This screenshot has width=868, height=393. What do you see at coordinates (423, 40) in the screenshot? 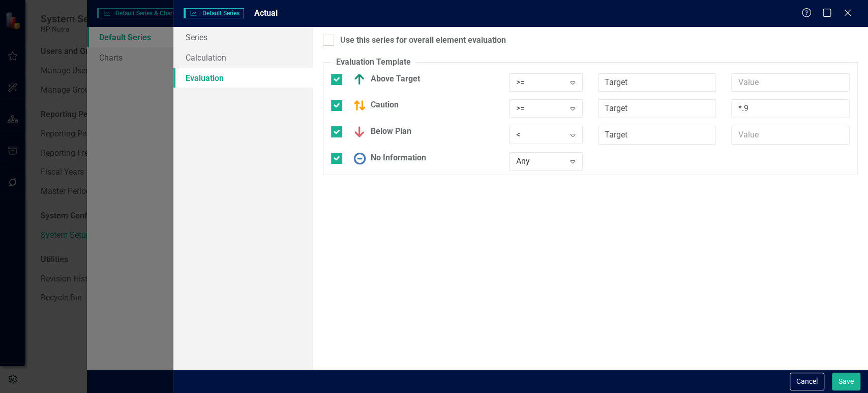
I see `div: Use this series for overall element evaluation` at bounding box center [423, 40].